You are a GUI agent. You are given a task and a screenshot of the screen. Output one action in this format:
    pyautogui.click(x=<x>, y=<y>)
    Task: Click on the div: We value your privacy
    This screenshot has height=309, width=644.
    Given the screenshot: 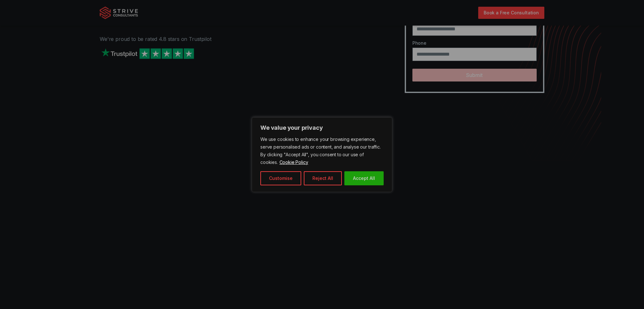 What is the action you would take?
    pyautogui.click(x=322, y=154)
    